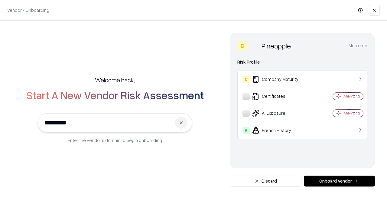 The height and width of the screenshot is (218, 387). What do you see at coordinates (265, 181) in the screenshot?
I see `button: Discard` at bounding box center [265, 181].